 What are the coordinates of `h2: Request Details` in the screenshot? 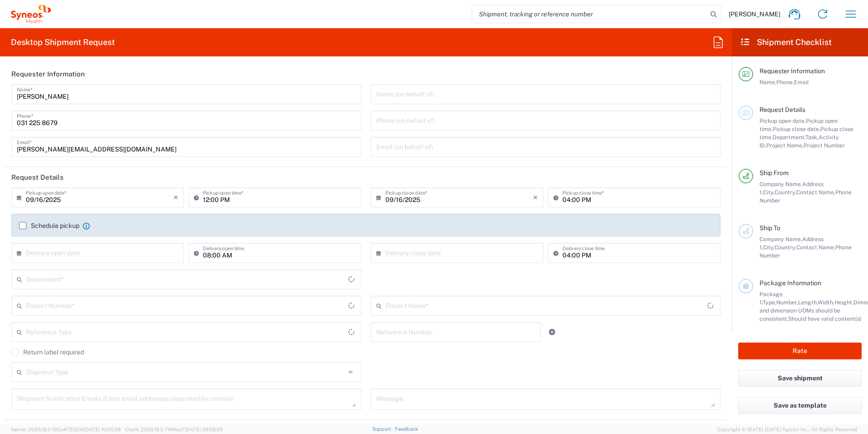 It's located at (37, 178).